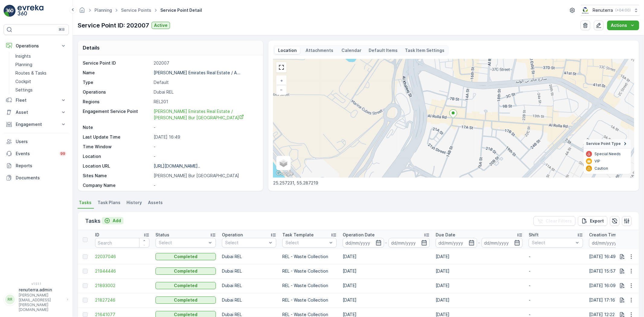  What do you see at coordinates (609, 10) in the screenshot?
I see `button: Renuterra(+04:00)` at bounding box center [609, 10].